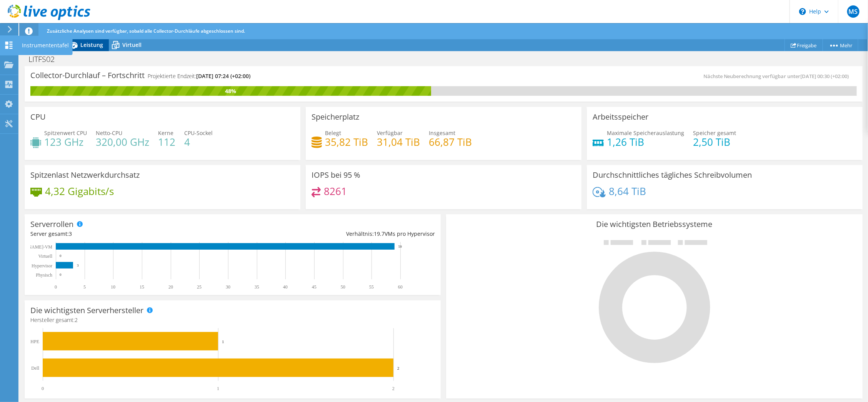  Describe the element at coordinates (66, 132) in the screenshot. I see `span: Spitzenwert CPU` at that location.